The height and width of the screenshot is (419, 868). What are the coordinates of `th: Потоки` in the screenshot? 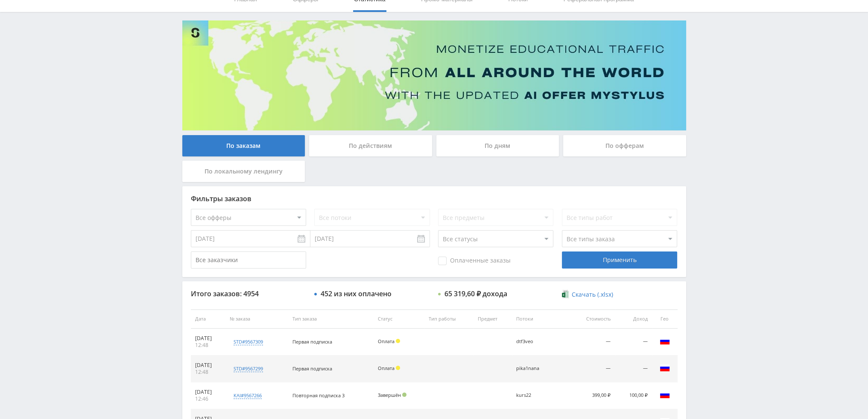 It's located at (541, 319).